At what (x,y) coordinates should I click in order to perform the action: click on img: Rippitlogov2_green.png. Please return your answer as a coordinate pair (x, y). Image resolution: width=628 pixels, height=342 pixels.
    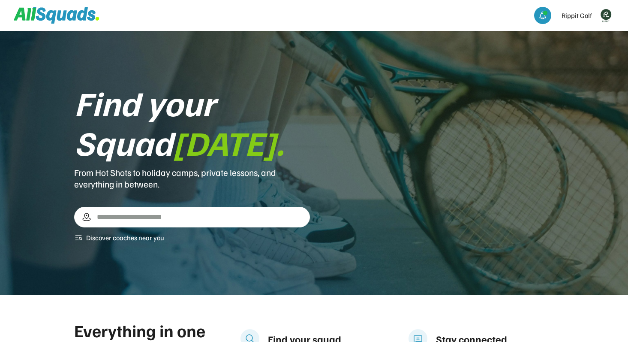
    Looking at the image, I should click on (606, 15).